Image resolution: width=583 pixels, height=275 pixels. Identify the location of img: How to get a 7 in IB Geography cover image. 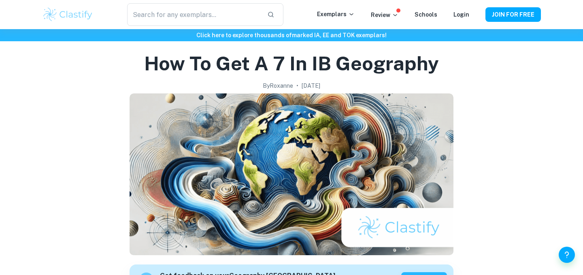
(292, 175).